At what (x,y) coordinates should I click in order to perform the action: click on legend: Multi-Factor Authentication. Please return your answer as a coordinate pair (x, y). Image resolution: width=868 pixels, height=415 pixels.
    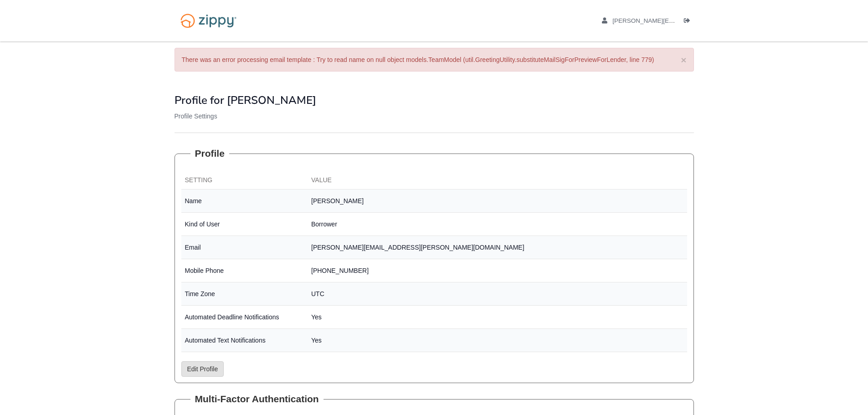
    Looking at the image, I should click on (257, 399).